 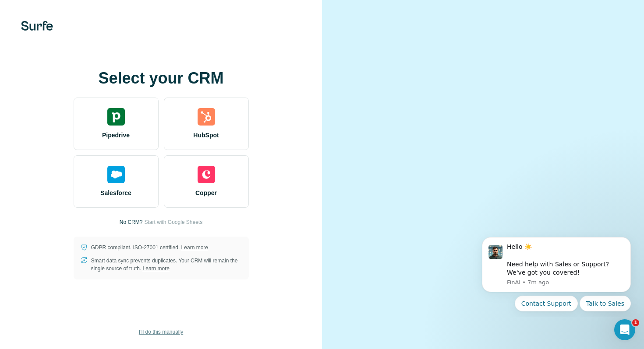 I want to click on img: Profile image for FinAI, so click(x=27, y=23).